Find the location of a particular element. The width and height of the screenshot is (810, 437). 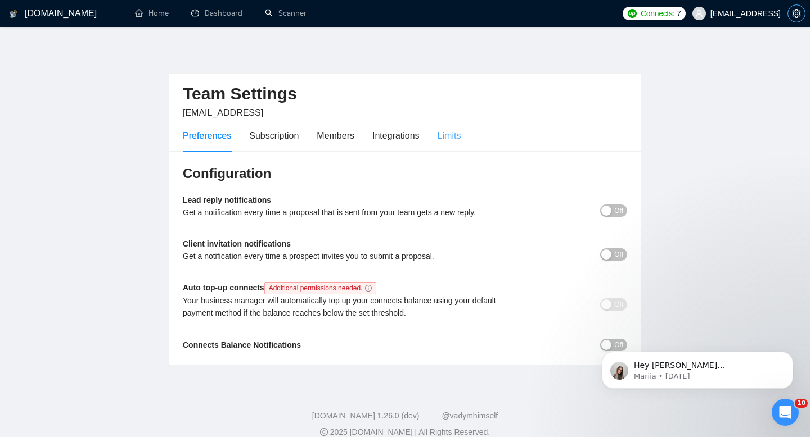

a: @vadymhimself is located at coordinates (469, 416).